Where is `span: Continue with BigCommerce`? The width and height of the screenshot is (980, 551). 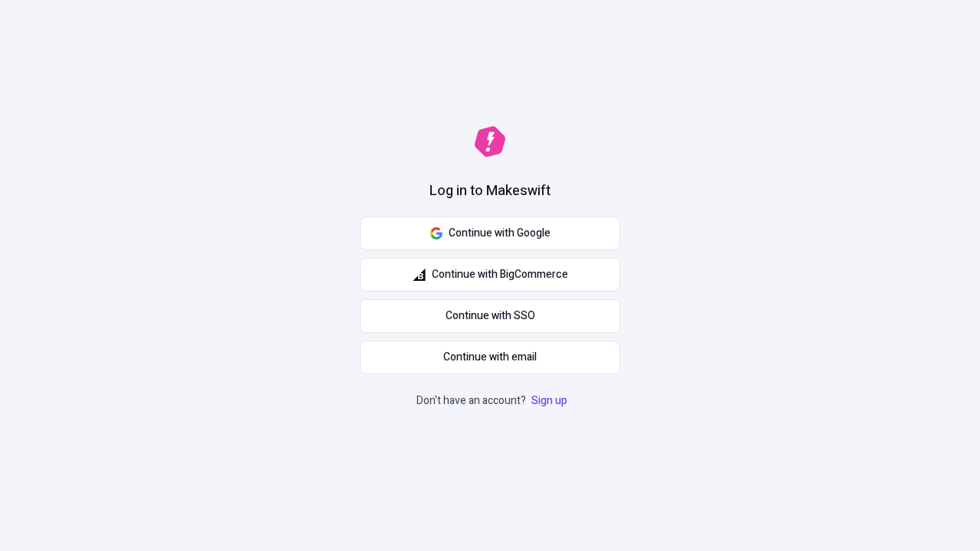
span: Continue with BigCommerce is located at coordinates (500, 275).